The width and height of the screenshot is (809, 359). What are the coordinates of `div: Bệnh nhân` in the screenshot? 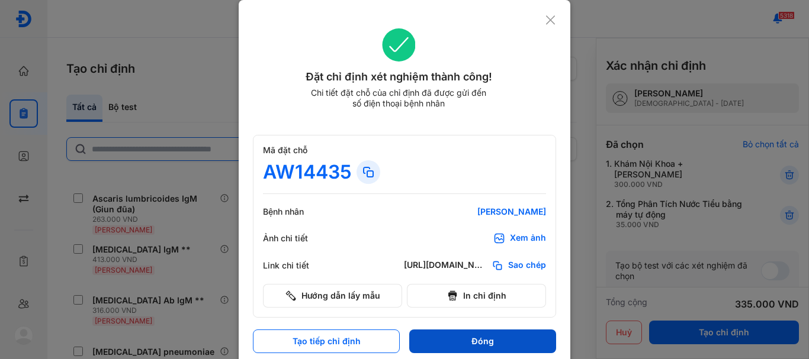 It's located at (298, 212).